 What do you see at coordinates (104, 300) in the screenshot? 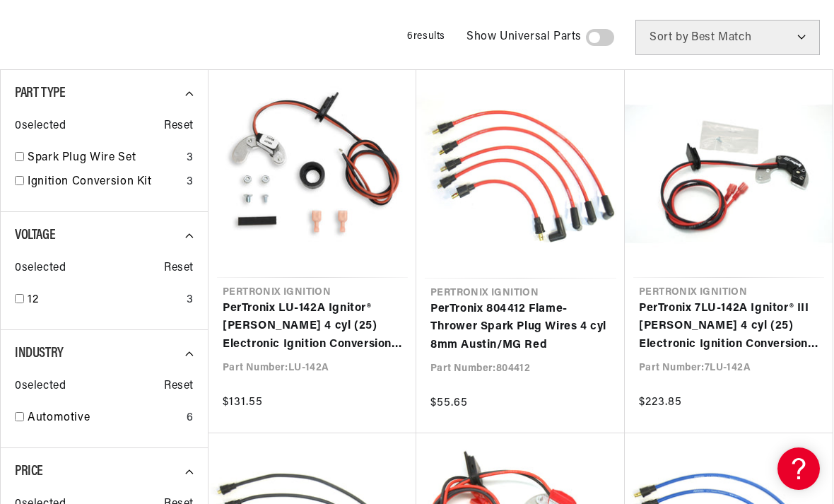
I see `a: 12` at bounding box center [104, 300].